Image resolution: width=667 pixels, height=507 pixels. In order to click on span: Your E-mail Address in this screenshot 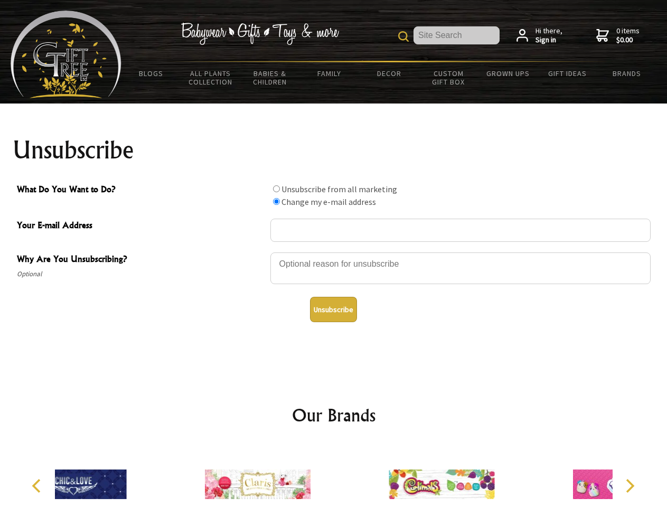, I will do `click(141, 226)`.